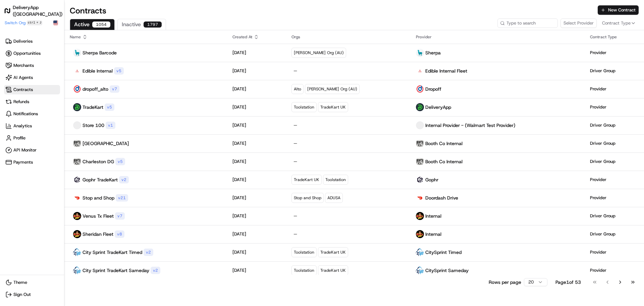 The width and height of the screenshot is (644, 306). I want to click on div: Created At, so click(256, 37).